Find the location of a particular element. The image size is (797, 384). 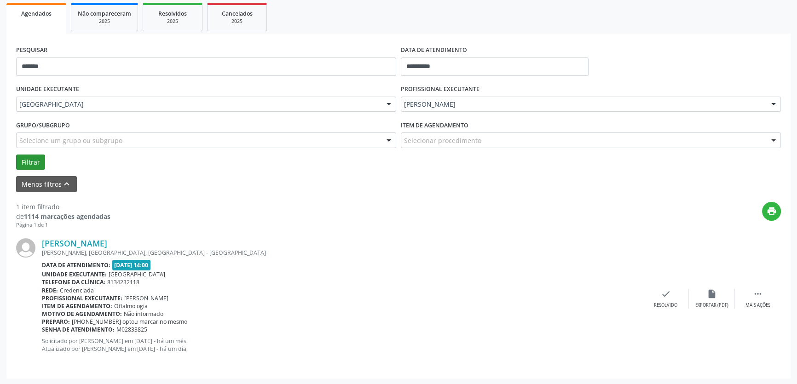

span: Oftalmologia is located at coordinates (131, 306).